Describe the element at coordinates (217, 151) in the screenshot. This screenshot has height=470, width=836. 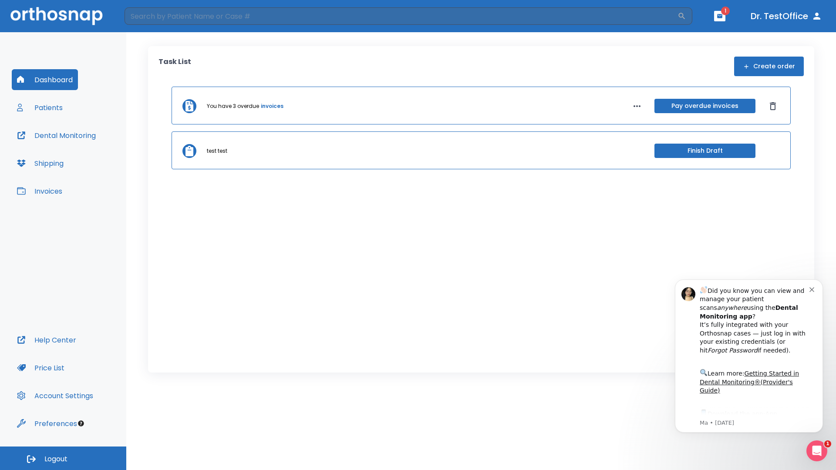
I see `p: test test` at that location.